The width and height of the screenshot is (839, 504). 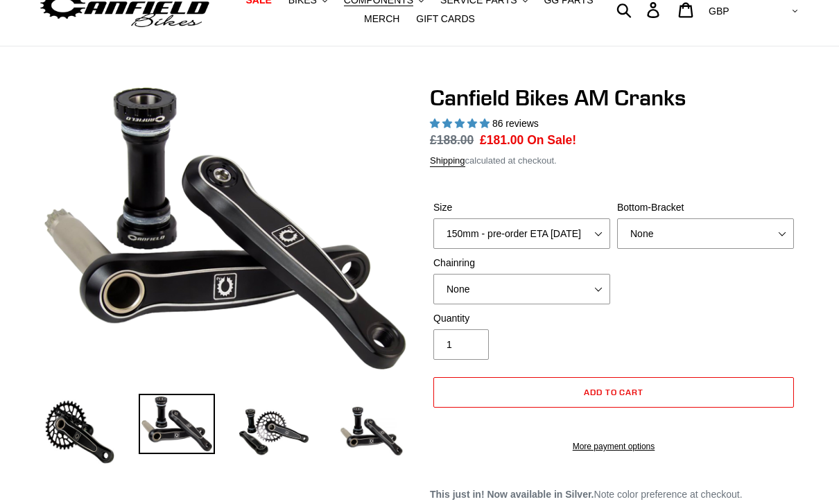 I want to click on img: Load image into Gallery viewer, CANFIELD-AM_DH-CRANKS, so click(x=371, y=432).